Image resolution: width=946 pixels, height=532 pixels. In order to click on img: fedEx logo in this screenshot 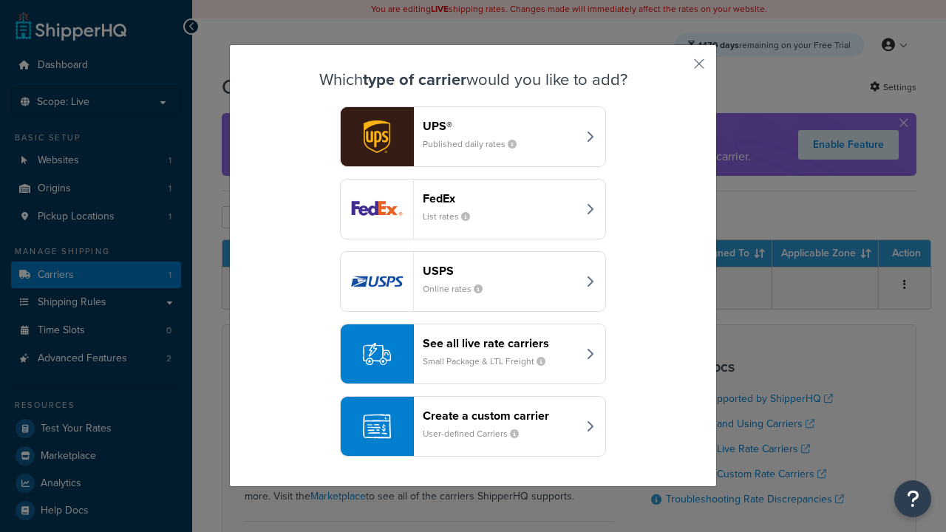, I will do `click(377, 209)`.